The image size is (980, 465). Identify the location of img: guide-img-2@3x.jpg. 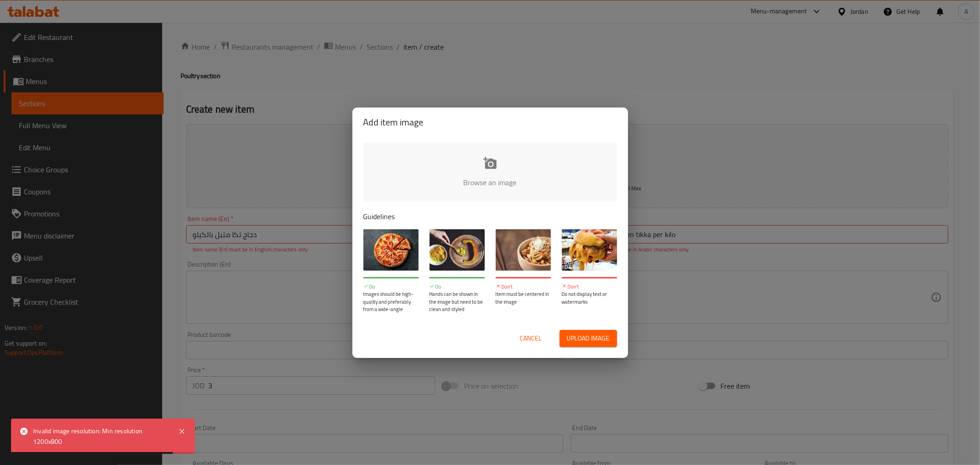
(457, 250).